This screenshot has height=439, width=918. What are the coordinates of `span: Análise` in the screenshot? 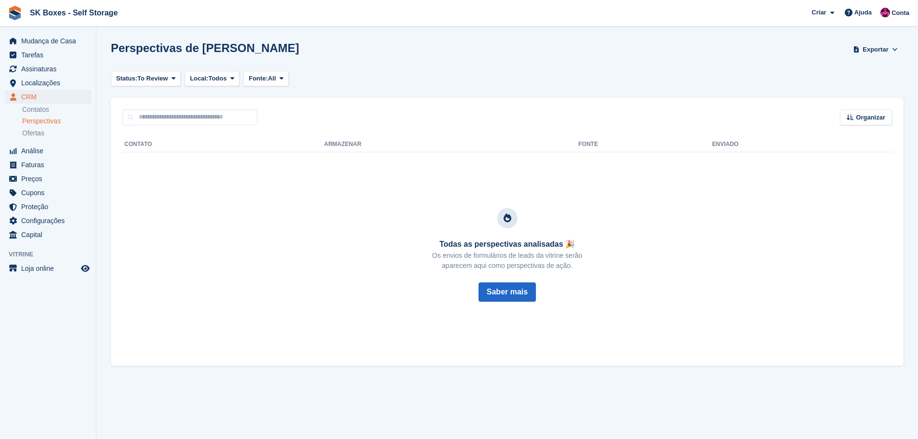 It's located at (50, 151).